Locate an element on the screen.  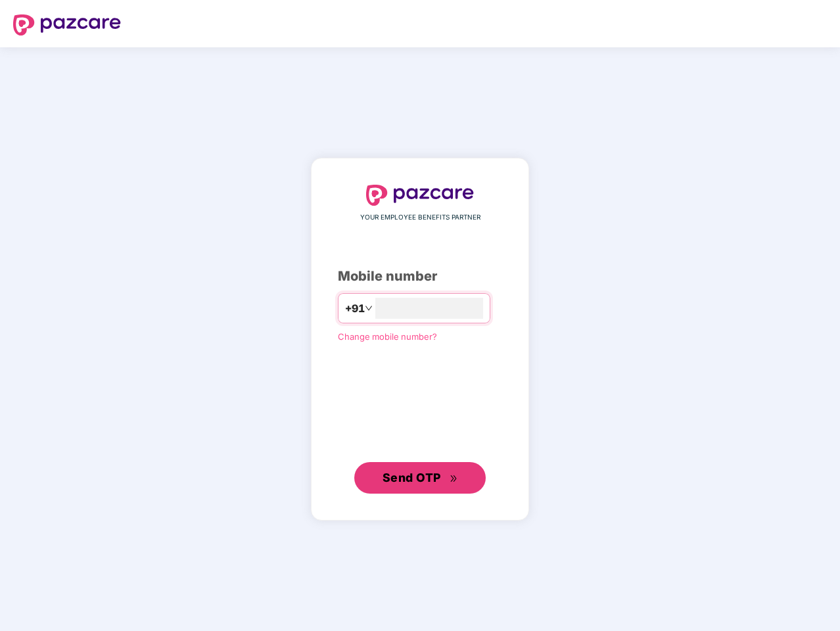
span: Change mobile number? is located at coordinates (387, 337).